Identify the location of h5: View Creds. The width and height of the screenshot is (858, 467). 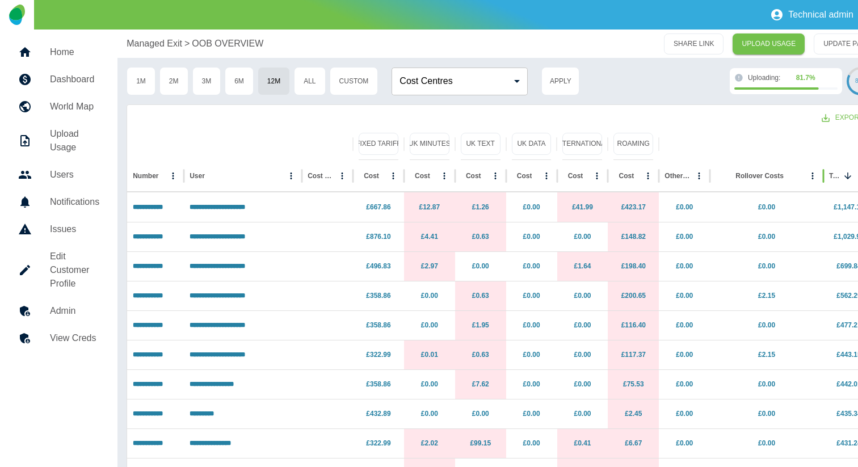
(74, 338).